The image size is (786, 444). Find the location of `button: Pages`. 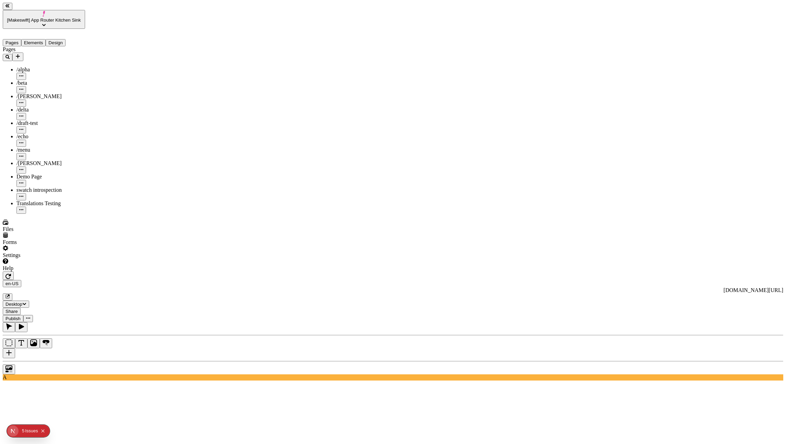

button: Pages is located at coordinates (12, 43).